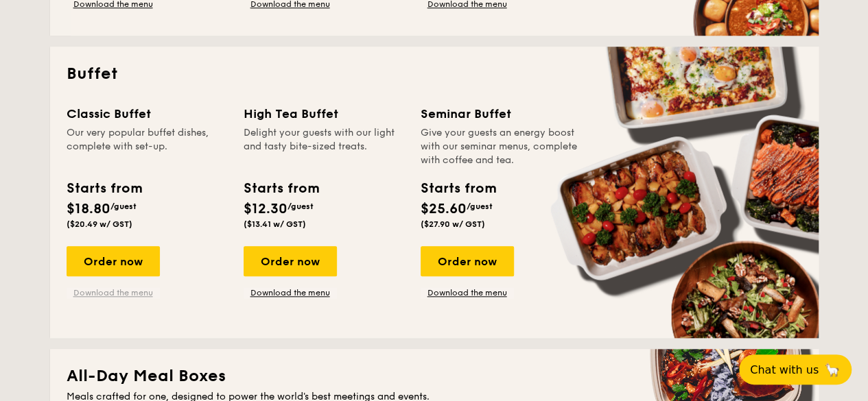 Image resolution: width=868 pixels, height=401 pixels. I want to click on span: $25.60, so click(443, 209).